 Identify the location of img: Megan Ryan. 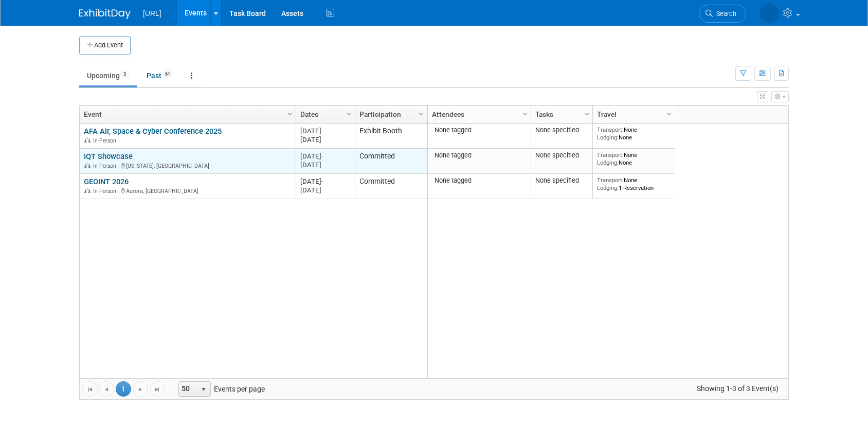
(770, 13).